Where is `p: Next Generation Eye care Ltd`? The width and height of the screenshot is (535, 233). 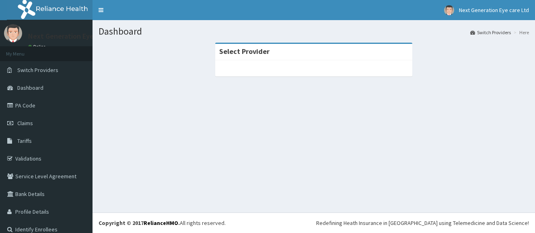
p: Next Generation Eye care Ltd is located at coordinates (75, 36).